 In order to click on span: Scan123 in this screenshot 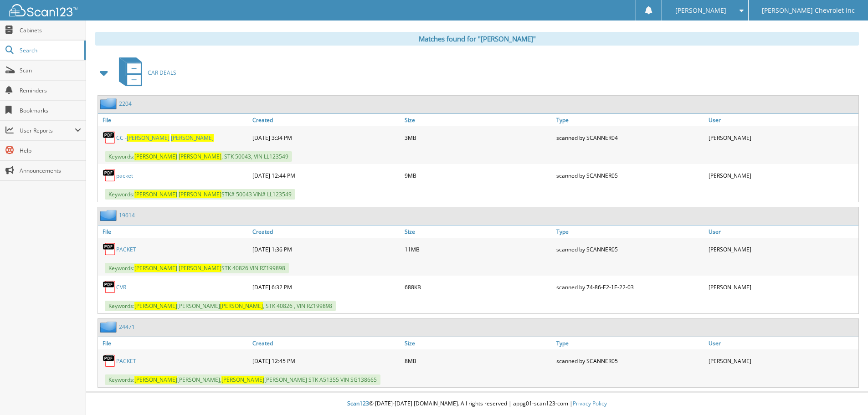, I will do `click(358, 403)`.